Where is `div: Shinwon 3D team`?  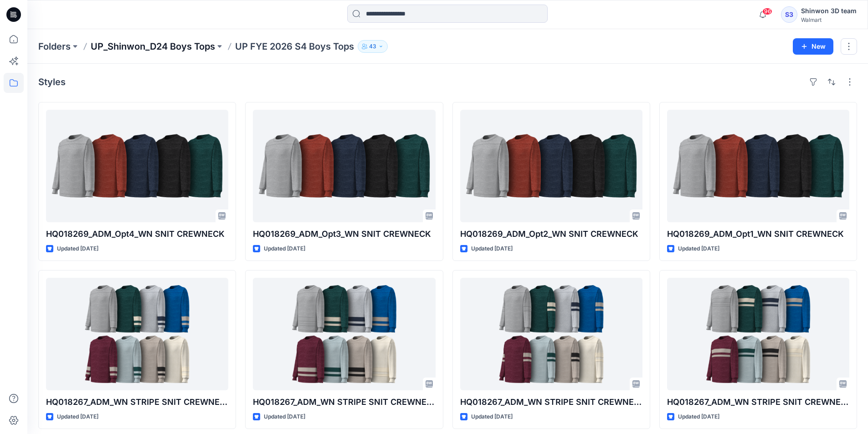 div: Shinwon 3D team is located at coordinates (828, 11).